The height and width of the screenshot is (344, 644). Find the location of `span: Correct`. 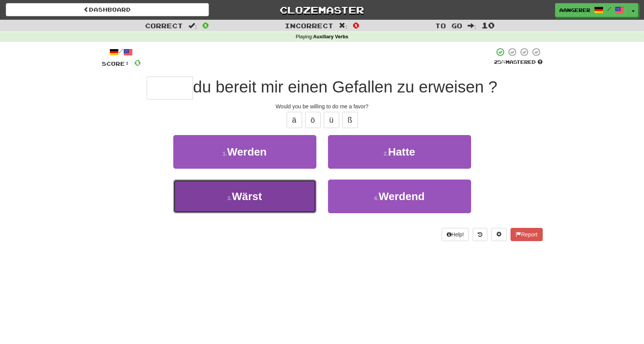

span: Correct is located at coordinates (164, 26).